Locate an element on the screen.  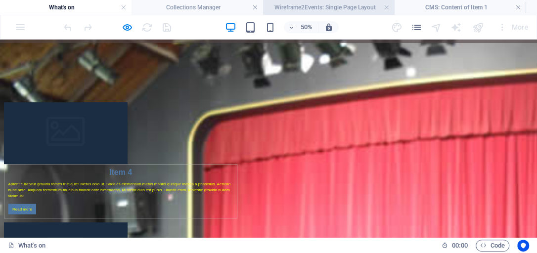
button: Usercentrics is located at coordinates (523, 246).